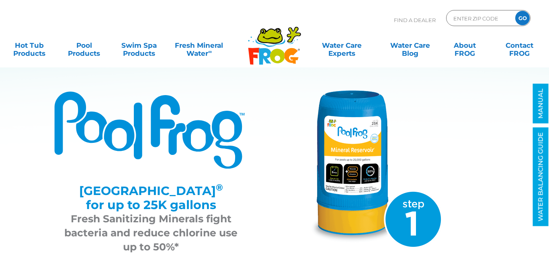  Describe the element at coordinates (541, 177) in the screenshot. I see `a: WATER BALANCING GUIDE` at that location.